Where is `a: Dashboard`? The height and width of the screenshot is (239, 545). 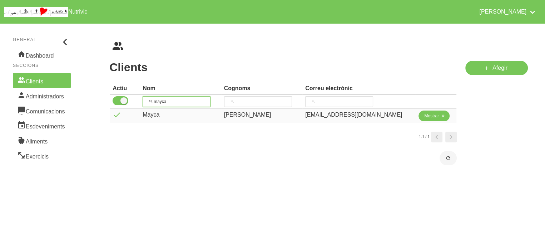
a: Dashboard is located at coordinates (42, 55).